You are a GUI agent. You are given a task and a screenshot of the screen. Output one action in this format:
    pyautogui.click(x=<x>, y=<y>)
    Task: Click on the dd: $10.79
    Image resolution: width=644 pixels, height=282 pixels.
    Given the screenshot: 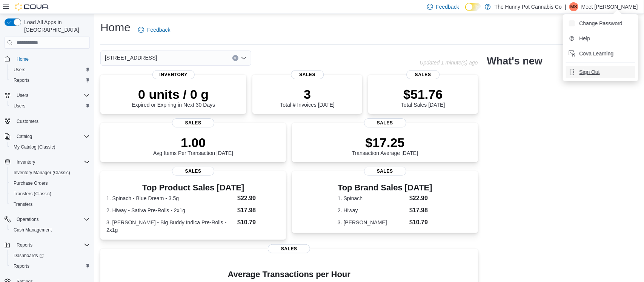 What is the action you would take?
    pyautogui.click(x=420, y=222)
    